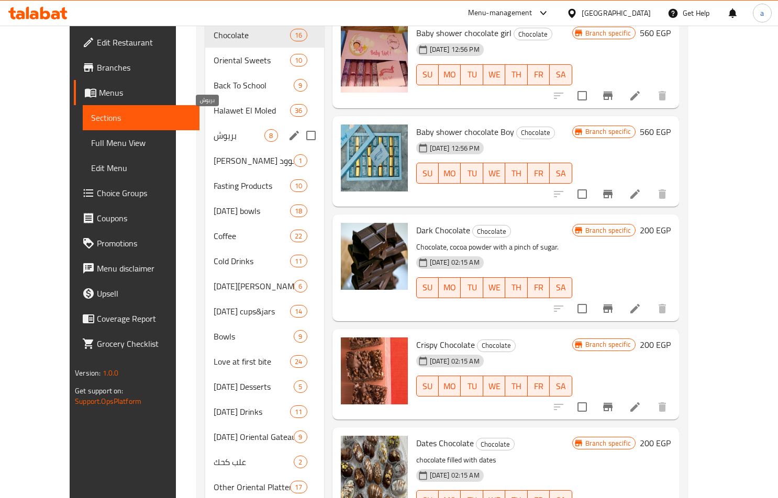 The height and width of the screenshot is (498, 778). Describe the element at coordinates (539, 75) in the screenshot. I see `button: FR` at that location.